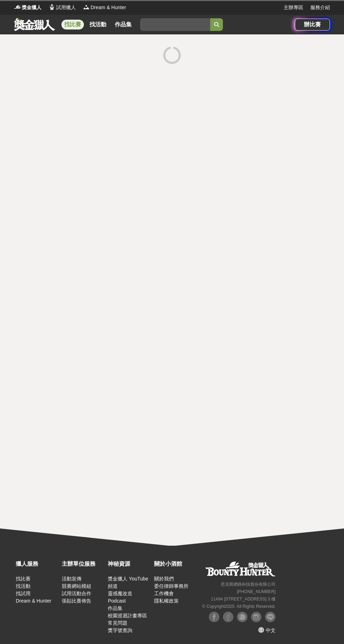 The image size is (344, 644). What do you see at coordinates (175, 564) in the screenshot?
I see `div: 關於小酒館` at bounding box center [175, 564].